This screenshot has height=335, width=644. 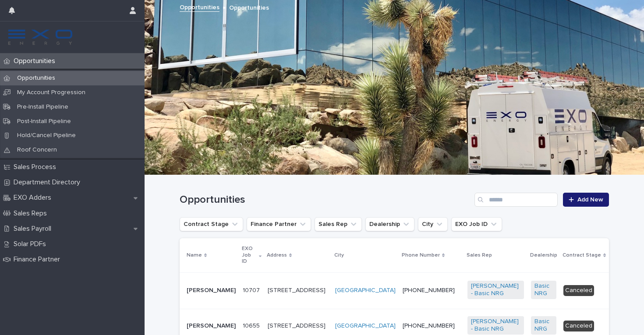 I want to click on p: Sales Rep, so click(x=479, y=256).